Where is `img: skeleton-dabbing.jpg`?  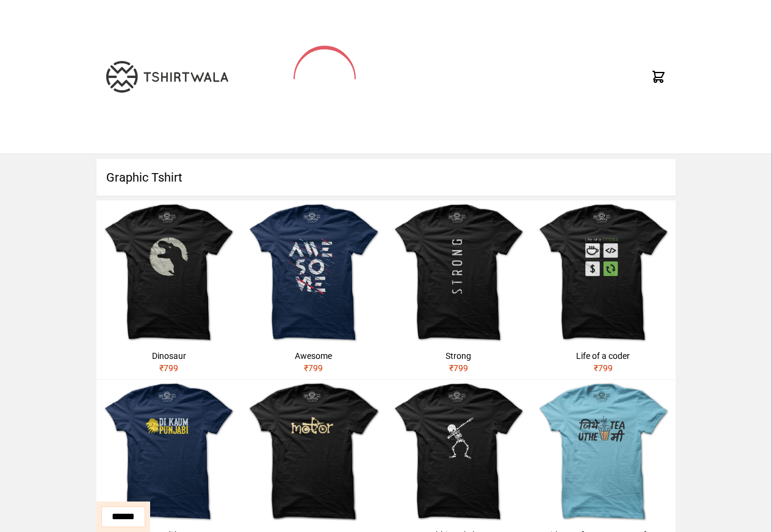 img: skeleton-dabbing.jpg is located at coordinates (458, 452).